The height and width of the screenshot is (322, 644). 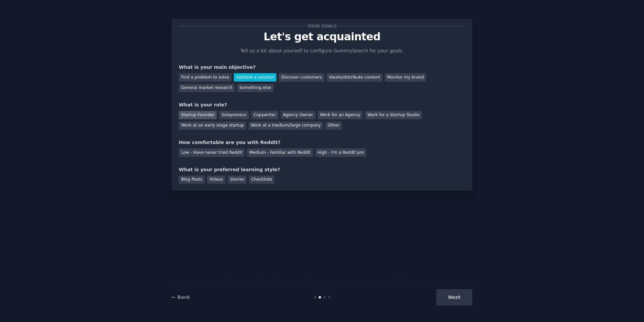 What do you see at coordinates (205, 77) in the screenshot?
I see `div: Find a problem to solve` at bounding box center [205, 77].